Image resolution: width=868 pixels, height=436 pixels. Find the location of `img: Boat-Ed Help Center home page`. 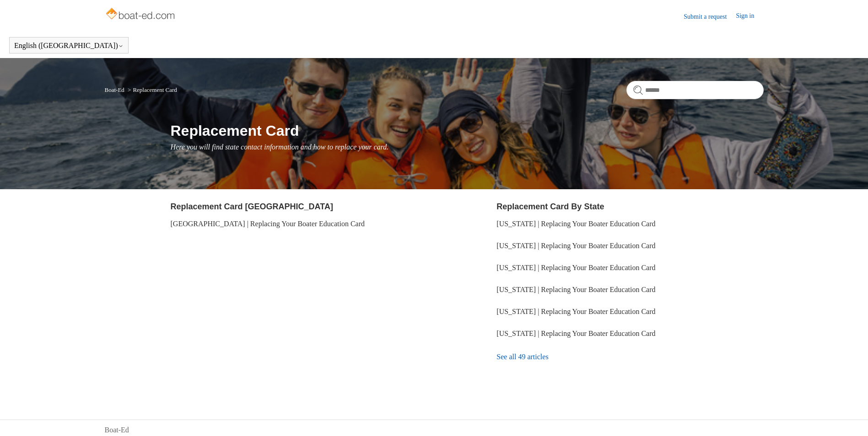

img: Boat-Ed Help Center home page is located at coordinates (141, 14).